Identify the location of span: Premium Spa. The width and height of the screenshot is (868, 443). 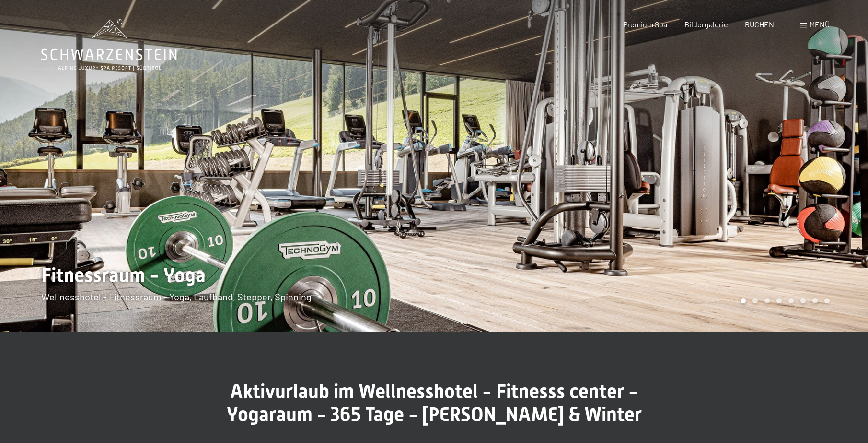
(645, 24).